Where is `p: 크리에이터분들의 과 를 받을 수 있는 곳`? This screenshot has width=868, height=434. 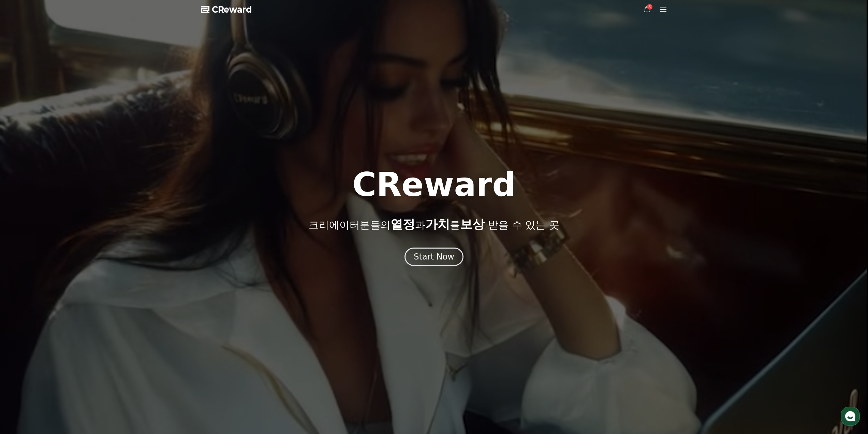 p: 크리에이터분들의 과 를 받을 수 있는 곳 is located at coordinates (434, 224).